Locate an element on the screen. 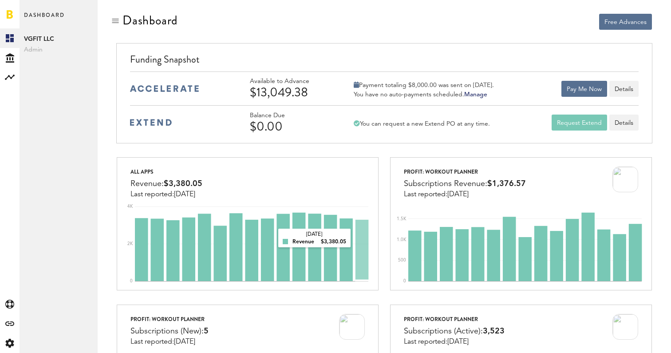 The width and height of the screenshot is (671, 353). text: 2K is located at coordinates (130, 244).